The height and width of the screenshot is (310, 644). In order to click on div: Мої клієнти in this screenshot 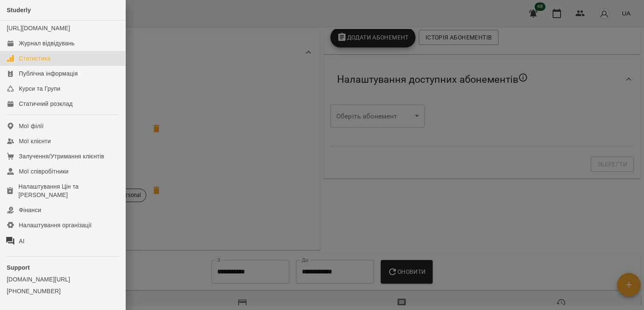, I will do `click(35, 141)`.